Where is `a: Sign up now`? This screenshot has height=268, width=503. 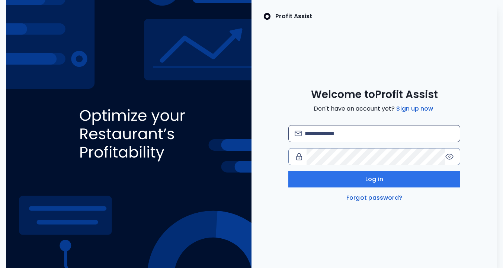 a: Sign up now is located at coordinates (414, 109).